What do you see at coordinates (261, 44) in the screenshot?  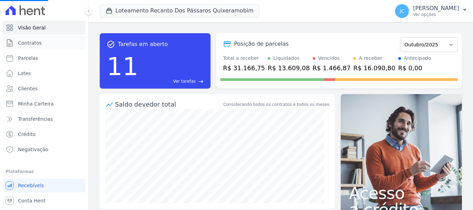 I see `div: Posição de parcelas` at bounding box center [261, 44].